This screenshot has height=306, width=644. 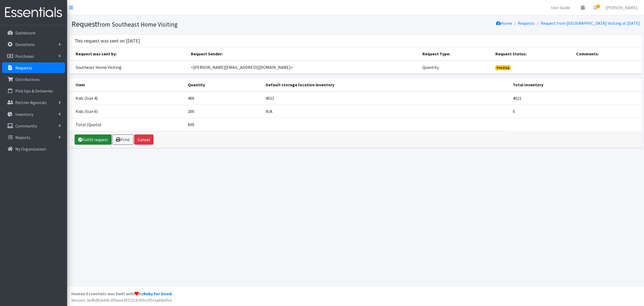 What do you see at coordinates (33, 12) in the screenshot?
I see `img: HumanEssentials` at bounding box center [33, 12].